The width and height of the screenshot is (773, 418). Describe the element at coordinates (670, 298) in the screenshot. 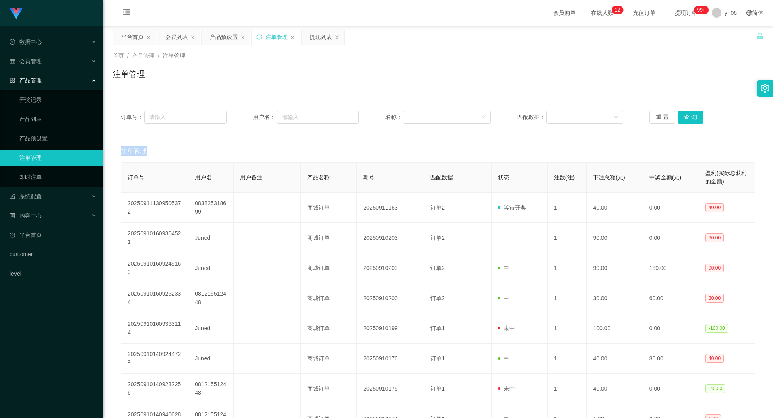

I see `td: 60.00` at that location.